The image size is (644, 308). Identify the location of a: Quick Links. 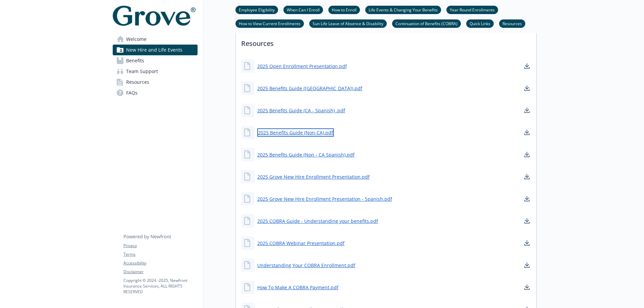
(480, 23).